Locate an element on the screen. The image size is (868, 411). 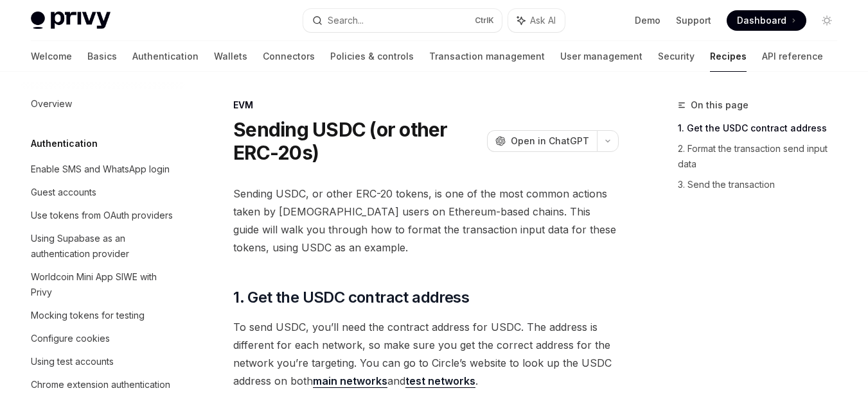
a: Dashboard is located at coordinates (767, 21).